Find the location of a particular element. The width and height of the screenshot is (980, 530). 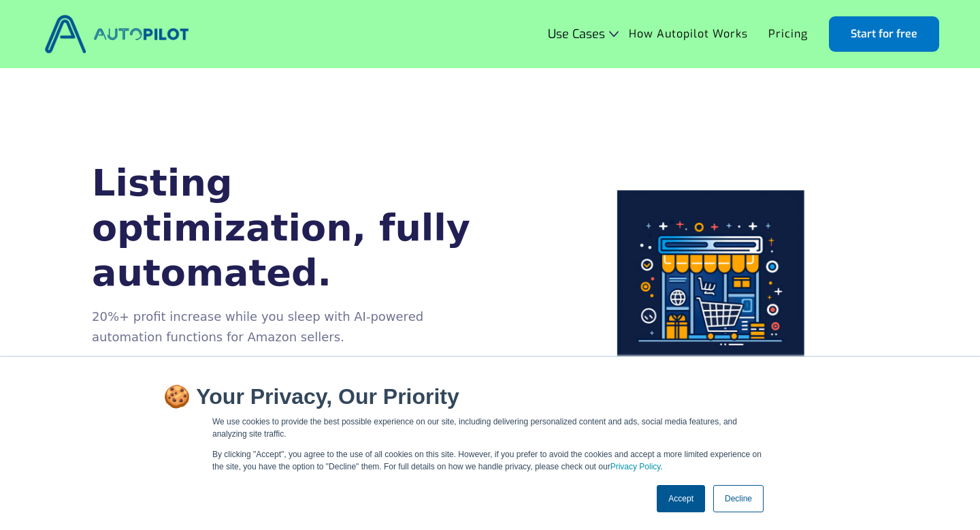

a: Pricing is located at coordinates (788, 34).